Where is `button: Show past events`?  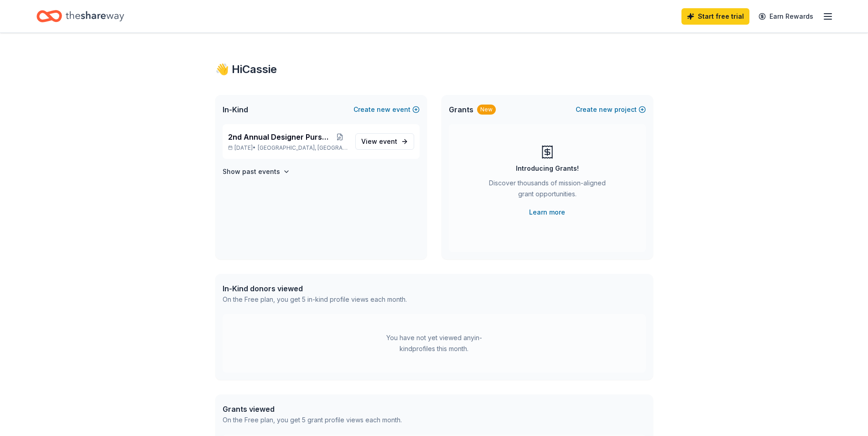 button: Show past events is located at coordinates (257, 171).